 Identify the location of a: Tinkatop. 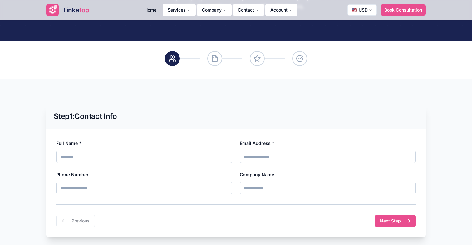
(68, 10).